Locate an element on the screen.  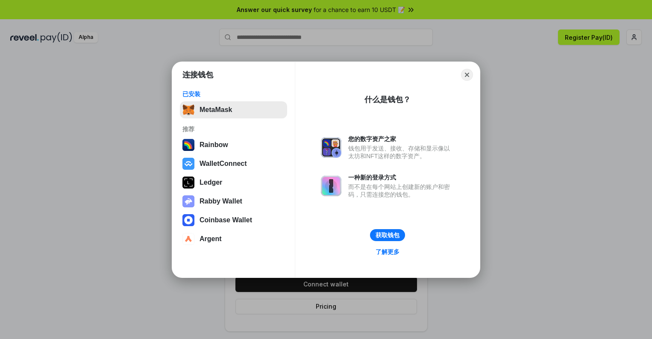
div: 您的数字资产之家 is located at coordinates (401, 139).